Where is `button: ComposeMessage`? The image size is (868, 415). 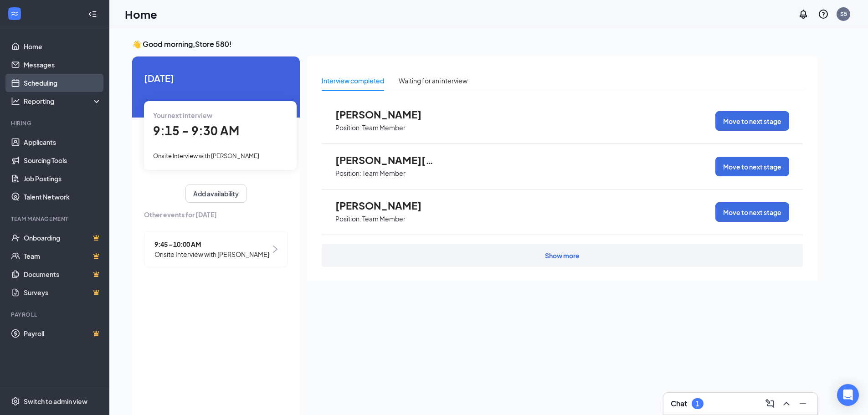 button: ComposeMessage is located at coordinates (770, 404).